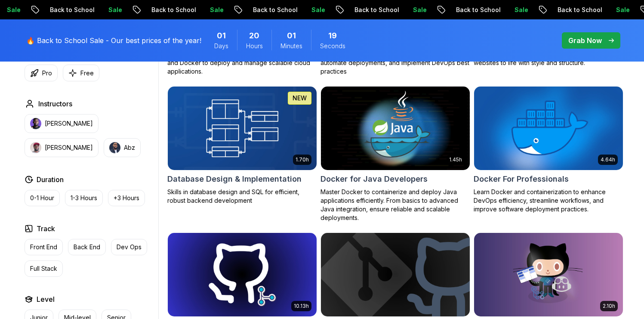 This screenshot has width=644, height=319. What do you see at coordinates (586, 41) in the screenshot?
I see `p: Grab Now` at bounding box center [586, 41].